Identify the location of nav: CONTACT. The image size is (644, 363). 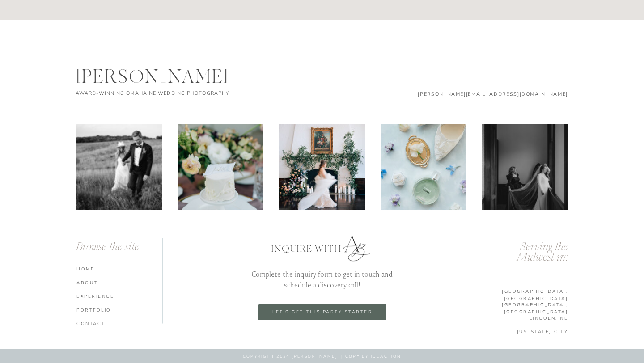
(120, 324).